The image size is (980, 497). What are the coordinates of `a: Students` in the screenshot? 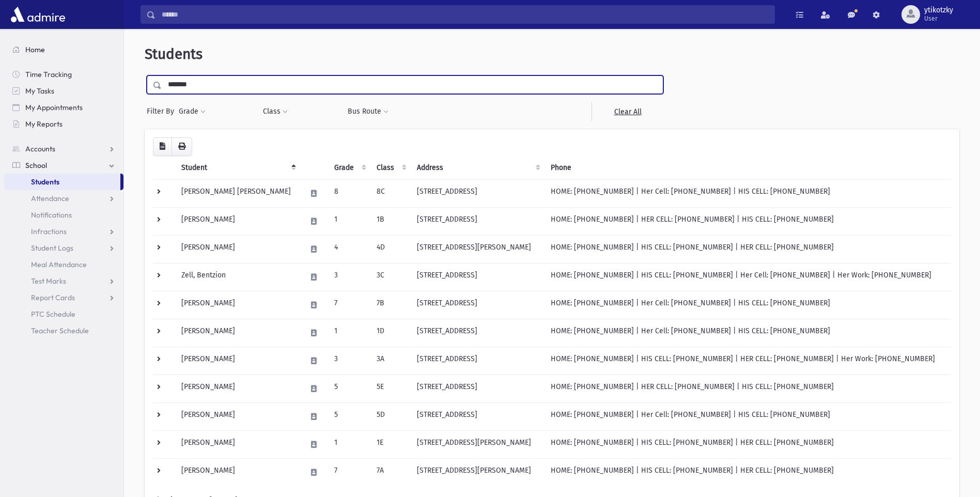 It's located at (62, 182).